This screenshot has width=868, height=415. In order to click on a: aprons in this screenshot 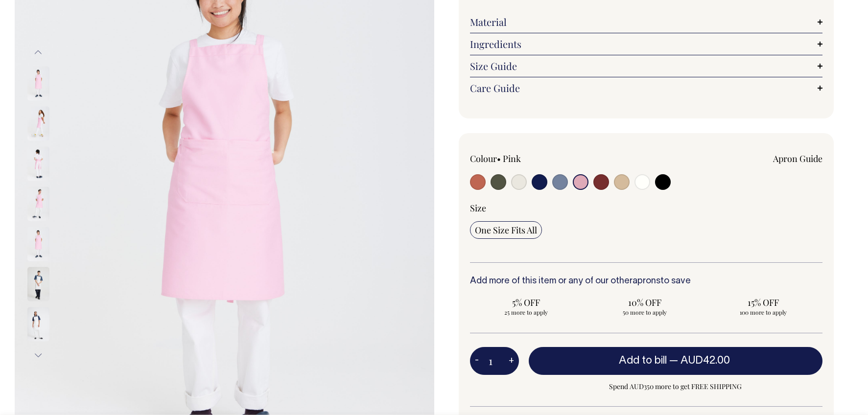, I will do `click(646, 281)`.